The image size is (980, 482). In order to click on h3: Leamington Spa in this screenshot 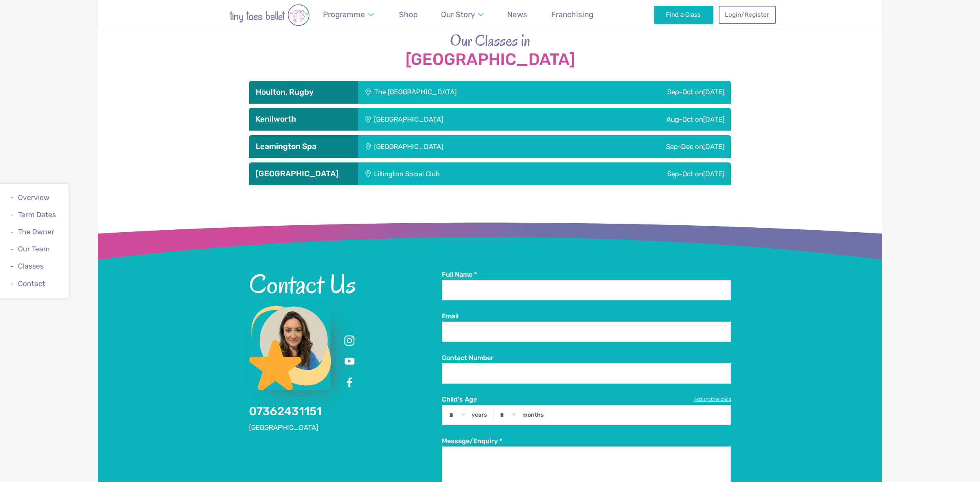, I will do `click(303, 146)`.